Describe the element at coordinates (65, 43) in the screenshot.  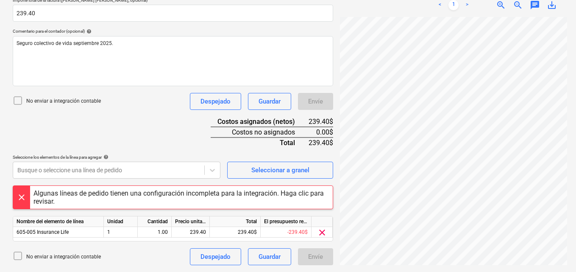
I see `span: Seguro colectivo de vida septiembre 2025.` at that location.